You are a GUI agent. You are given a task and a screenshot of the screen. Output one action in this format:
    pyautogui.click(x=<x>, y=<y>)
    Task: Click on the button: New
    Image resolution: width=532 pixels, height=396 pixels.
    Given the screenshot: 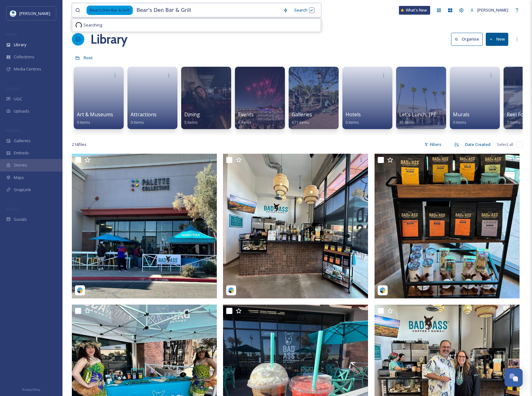 What is the action you would take?
    pyautogui.click(x=497, y=39)
    